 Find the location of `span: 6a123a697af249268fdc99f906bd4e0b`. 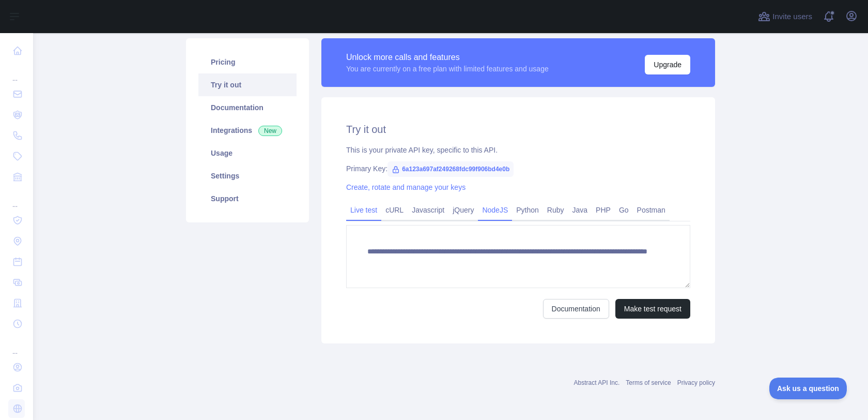

span: 6a123a697af249268fdc99f906bd4e0b is located at coordinates (451, 169).